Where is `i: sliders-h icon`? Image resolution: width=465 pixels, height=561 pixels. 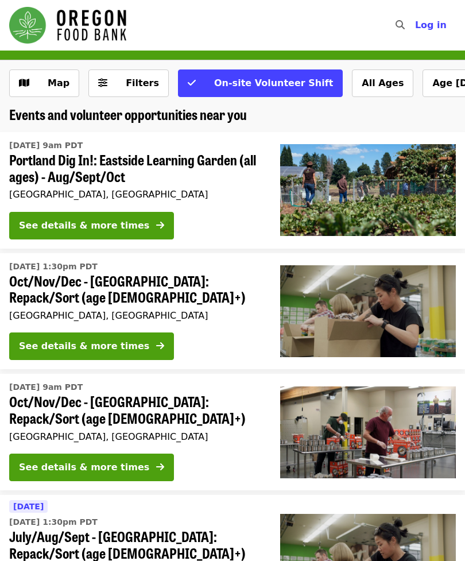 i: sliders-h icon is located at coordinates (103, 83).